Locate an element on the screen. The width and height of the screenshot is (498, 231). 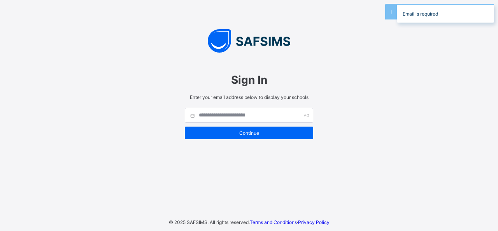
span: Continue is located at coordinates (249, 133).